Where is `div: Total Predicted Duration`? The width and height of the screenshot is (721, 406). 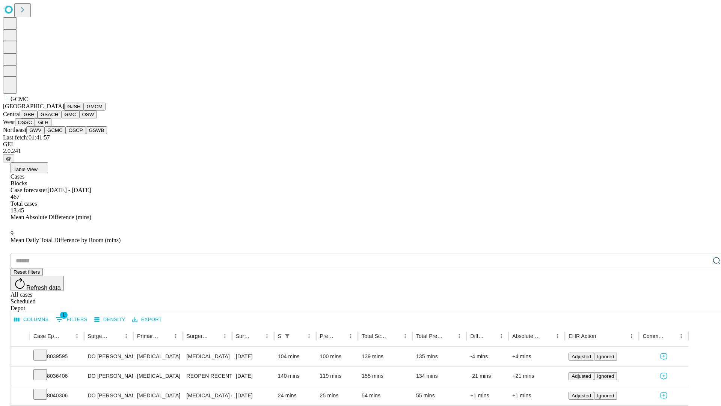
div: Total Predicted Duration is located at coordinates (430, 336).